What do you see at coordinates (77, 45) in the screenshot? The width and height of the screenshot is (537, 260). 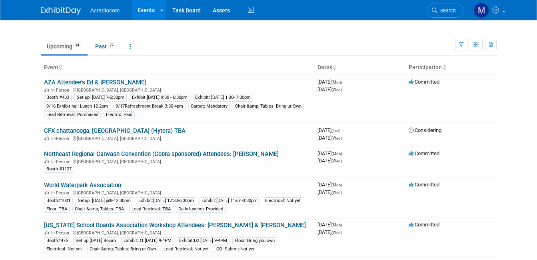 I see `span: 34` at bounding box center [77, 45].